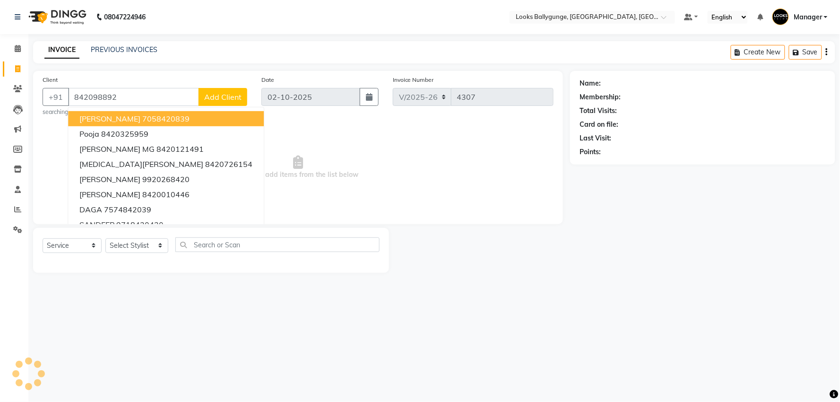 This screenshot has width=840, height=402. I want to click on label: Invoice Number, so click(413, 80).